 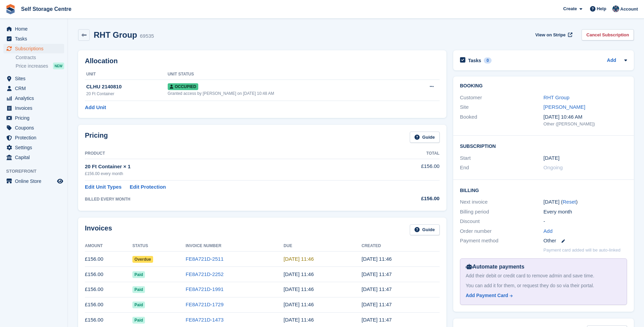 I want to click on div: Discount, so click(x=502, y=221).